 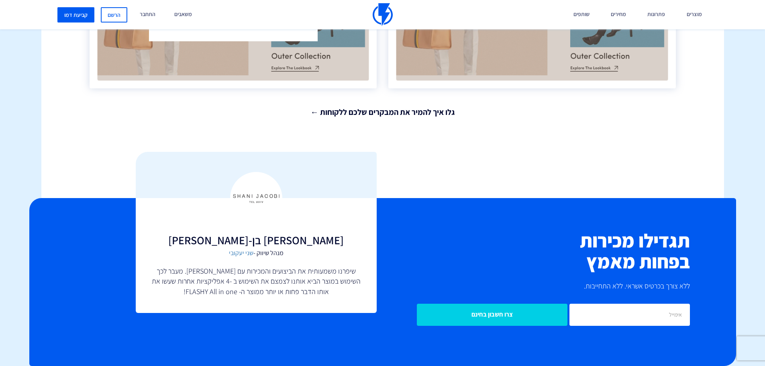 What do you see at coordinates (256, 253) in the screenshot?
I see `span: מנהל שיווק -` at bounding box center [256, 253].